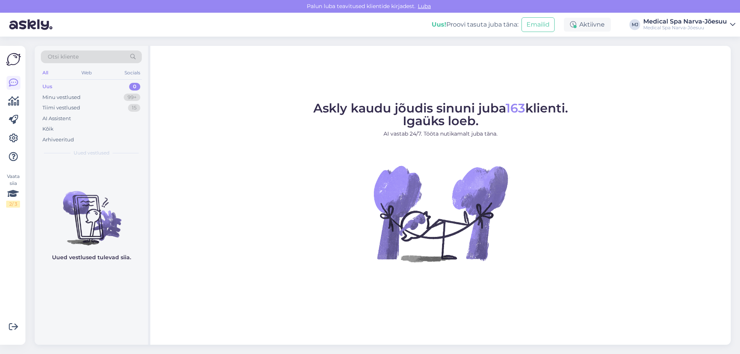 The image size is (740, 354). I want to click on div: Web, so click(86, 73).